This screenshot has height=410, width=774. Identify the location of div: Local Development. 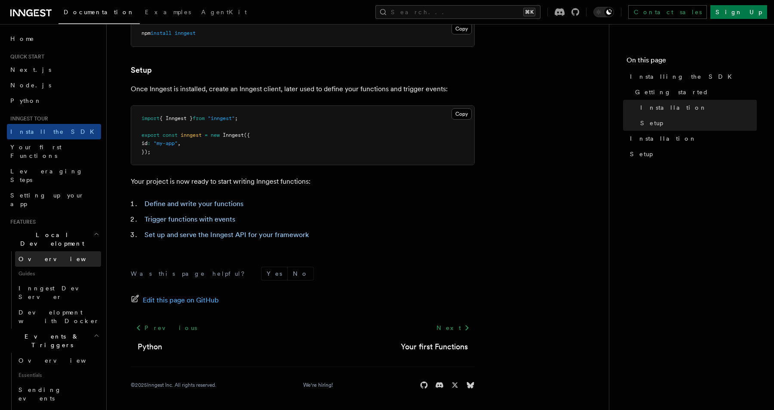
(54, 290).